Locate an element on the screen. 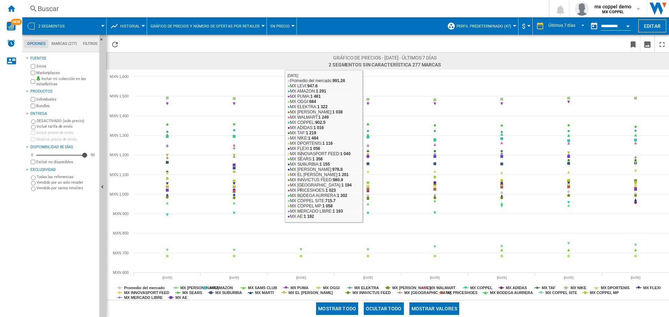 The width and height of the screenshot is (669, 317). div: 0 is located at coordinates (32, 155).